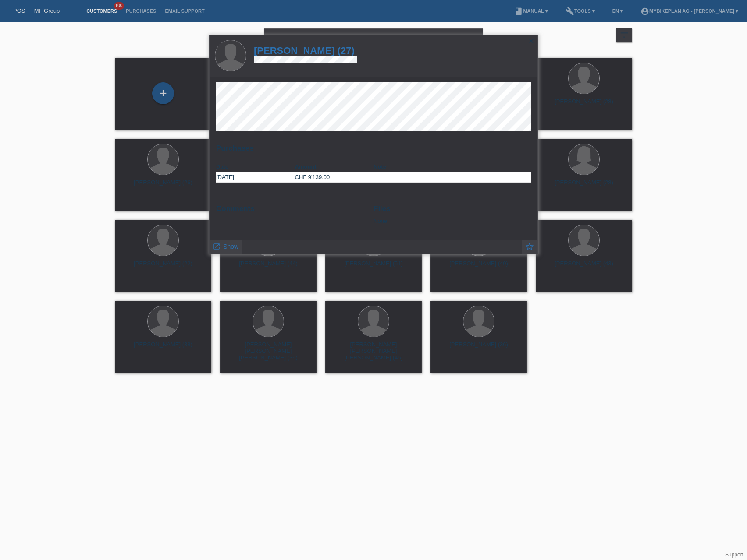  What do you see at coordinates (231, 246) in the screenshot?
I see `span: Show` at bounding box center [231, 246].